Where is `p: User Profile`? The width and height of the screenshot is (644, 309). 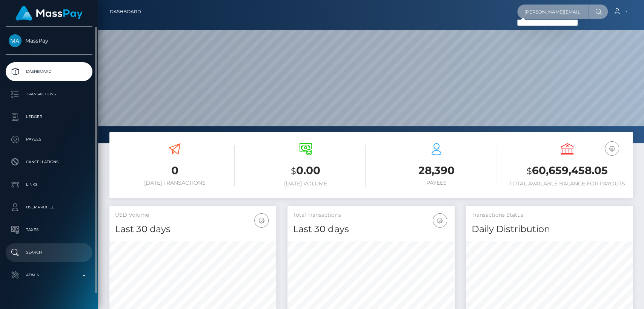 p: User Profile is located at coordinates (49, 207).